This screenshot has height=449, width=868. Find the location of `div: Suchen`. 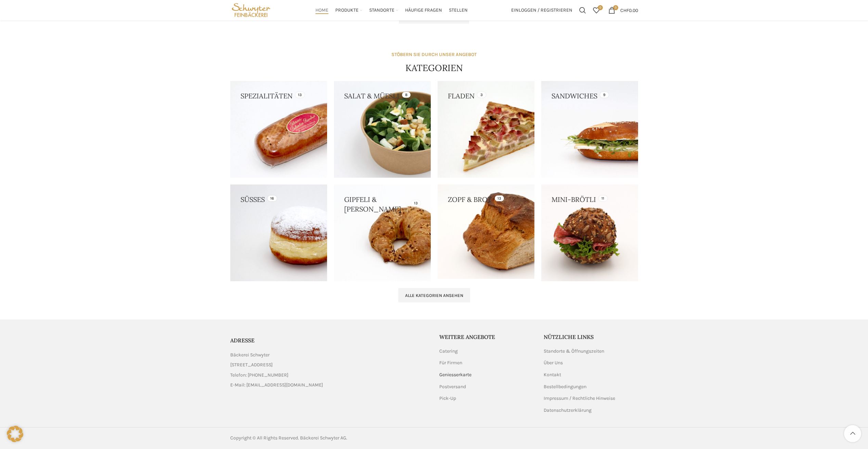

div: Suchen is located at coordinates (583, 10).